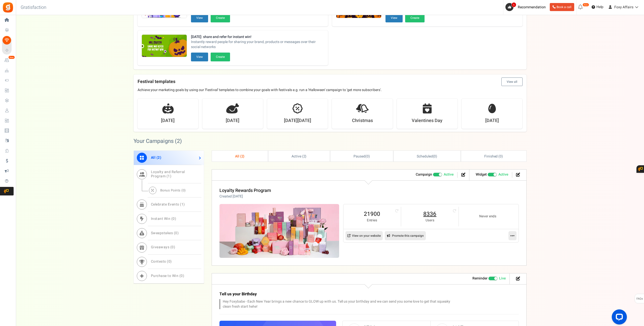 This screenshot has height=326, width=644. I want to click on img: Recommended Campaigns, so click(164, 46).